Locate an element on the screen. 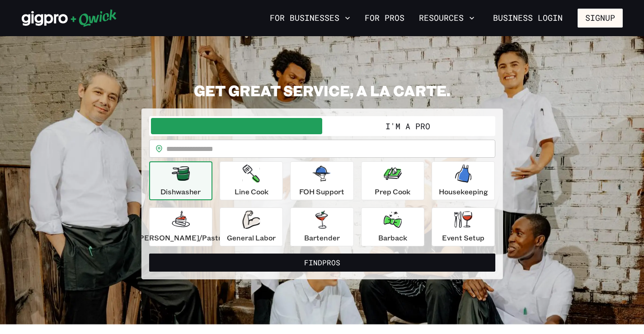  button: Resources is located at coordinates (447, 18).